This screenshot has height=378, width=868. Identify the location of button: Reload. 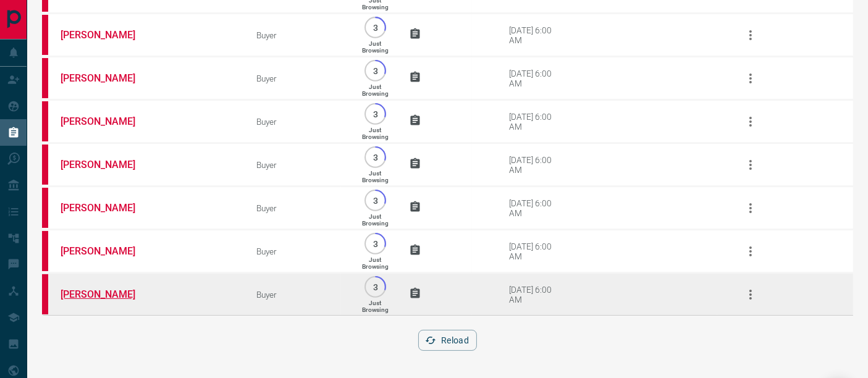
(448, 341).